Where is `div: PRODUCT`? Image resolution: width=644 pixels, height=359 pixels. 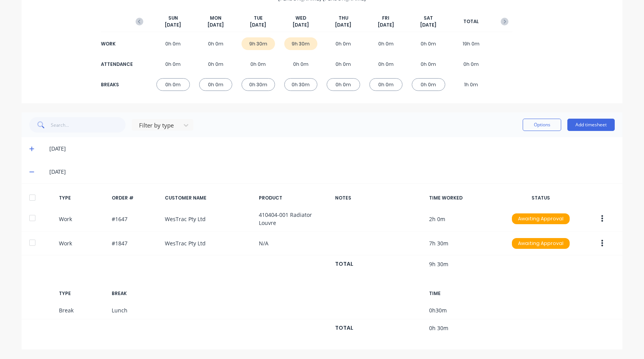
div: PRODUCT is located at coordinates (294, 198).